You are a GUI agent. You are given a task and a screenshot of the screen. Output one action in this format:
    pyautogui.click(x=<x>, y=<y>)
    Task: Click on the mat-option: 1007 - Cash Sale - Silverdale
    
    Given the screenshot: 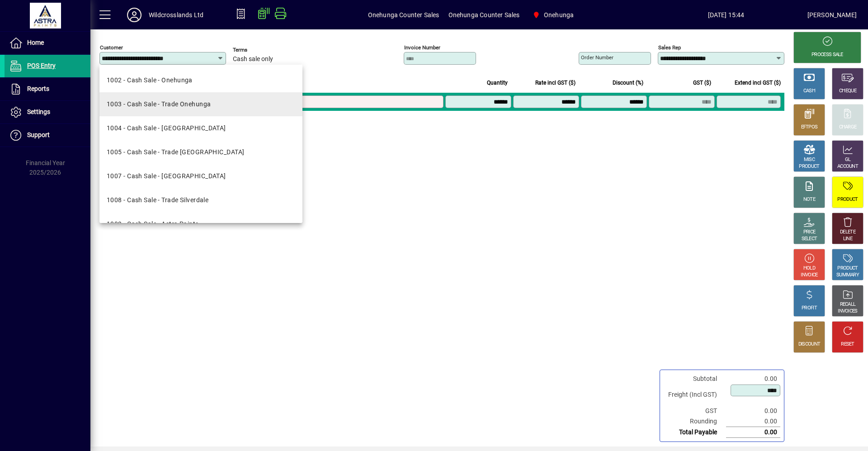 What is the action you would take?
    pyautogui.click(x=201, y=176)
    